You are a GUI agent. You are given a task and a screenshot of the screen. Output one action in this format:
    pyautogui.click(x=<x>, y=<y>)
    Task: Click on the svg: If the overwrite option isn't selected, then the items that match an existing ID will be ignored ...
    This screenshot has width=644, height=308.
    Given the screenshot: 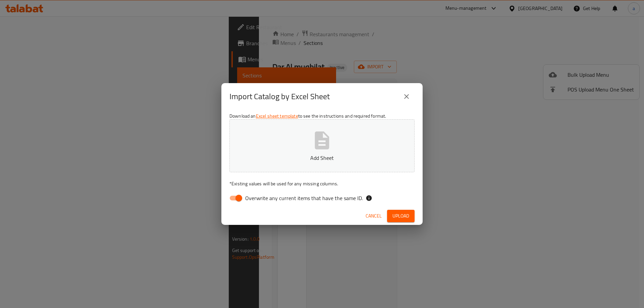 What is the action you would take?
    pyautogui.click(x=369, y=198)
    